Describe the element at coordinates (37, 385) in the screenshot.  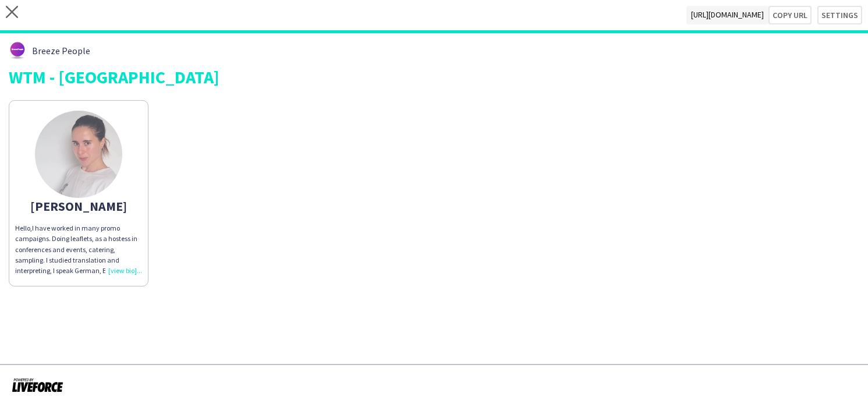
I see `img: Powered by Liveforce` at that location.